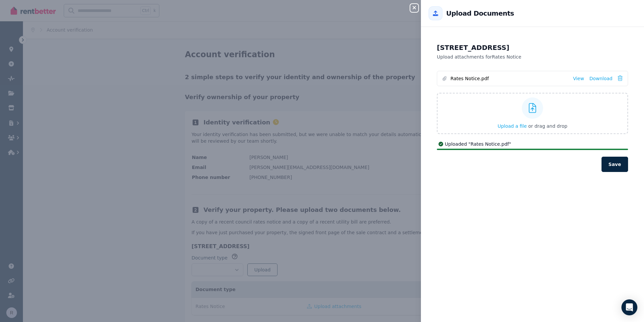 The height and width of the screenshot is (322, 644). Describe the element at coordinates (480, 13) in the screenshot. I see `h2: Upload Documents` at that location.